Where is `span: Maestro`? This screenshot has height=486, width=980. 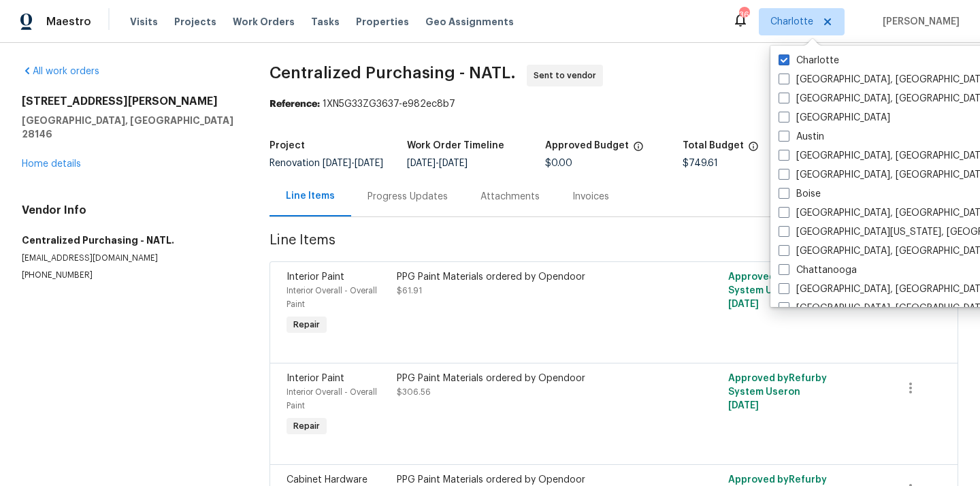 span: Maestro is located at coordinates (69, 22).